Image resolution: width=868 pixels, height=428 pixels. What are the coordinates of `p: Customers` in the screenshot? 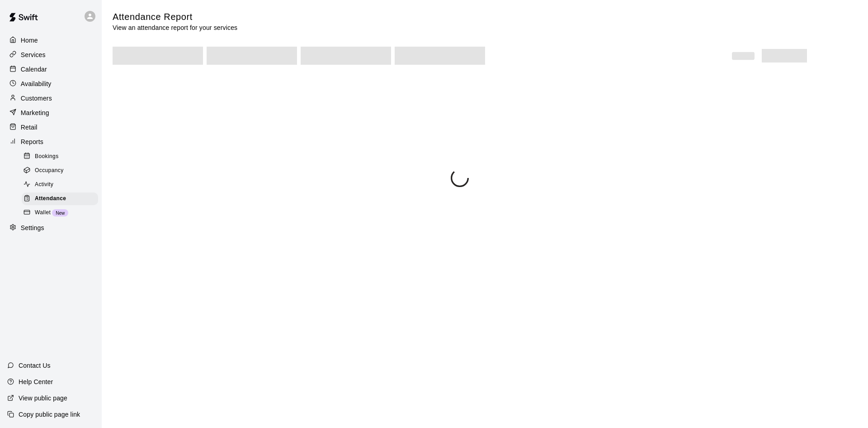 It's located at (36, 99).